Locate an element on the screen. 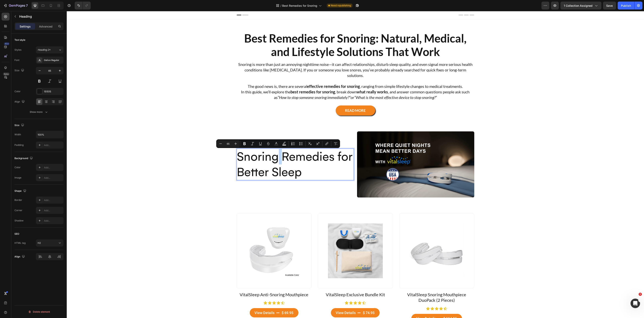 Image resolution: width=644 pixels, height=318 pixels. div: Shadow is located at coordinates (19, 221).